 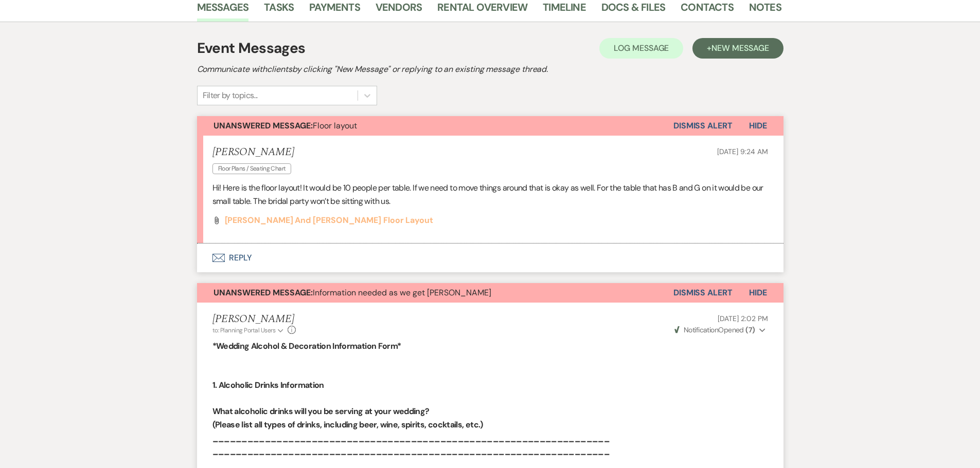 What do you see at coordinates (268, 385) in the screenshot?
I see `strong: 1. Alcoholic Drinks Information` at bounding box center [268, 385].